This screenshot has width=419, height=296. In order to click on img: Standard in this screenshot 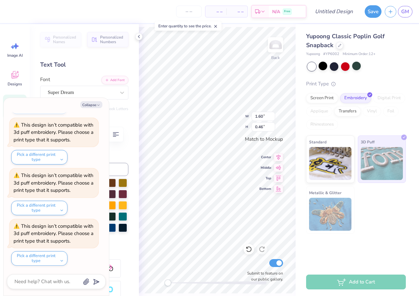, I will do `click(330, 163)`.